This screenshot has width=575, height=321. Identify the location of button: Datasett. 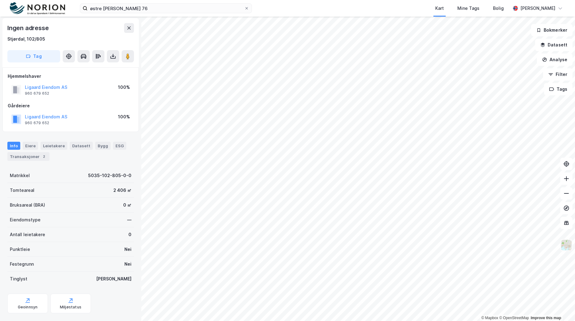
(554, 45).